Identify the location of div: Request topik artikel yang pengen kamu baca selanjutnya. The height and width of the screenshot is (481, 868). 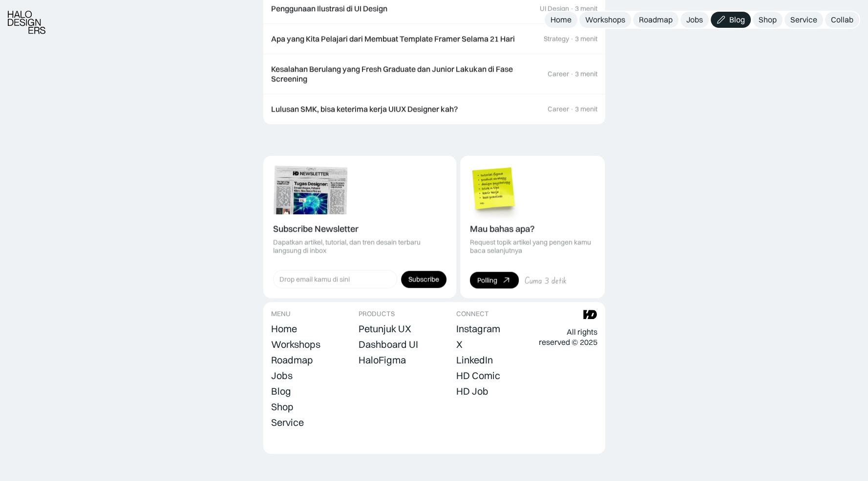
(532, 247).